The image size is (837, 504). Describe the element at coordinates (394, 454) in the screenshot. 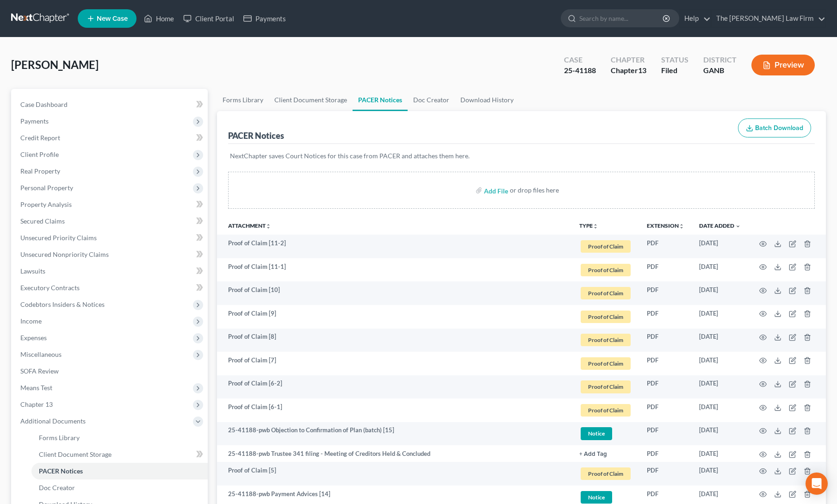

I see `td: 25-41188-pwb Trustee 341 filing - Meeting of Creditors Held & Concluded` at that location.